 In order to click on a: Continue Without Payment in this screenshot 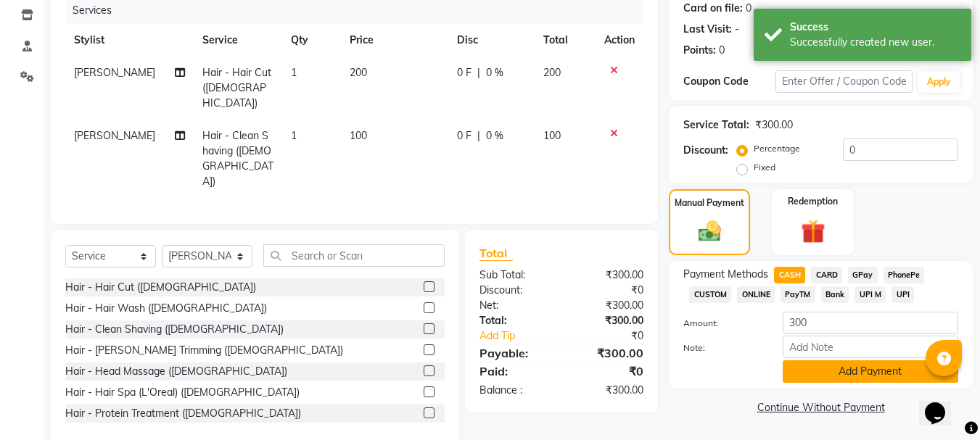, I will do `click(821, 407)`.